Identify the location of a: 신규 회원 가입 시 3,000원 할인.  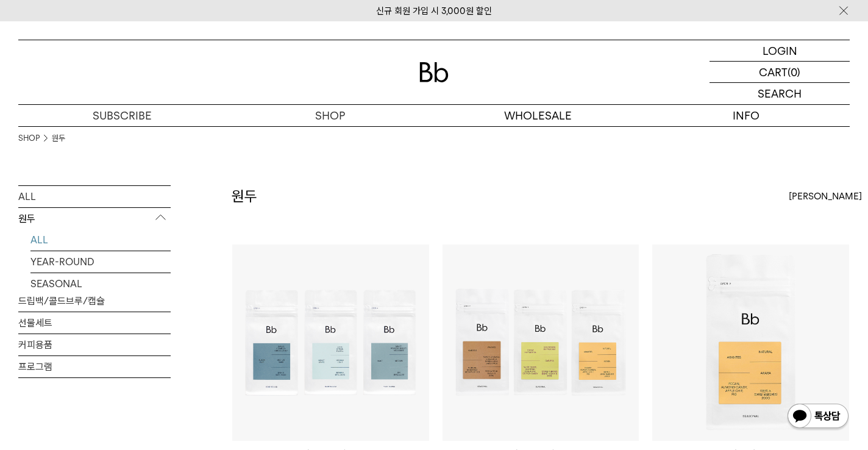
(434, 11).